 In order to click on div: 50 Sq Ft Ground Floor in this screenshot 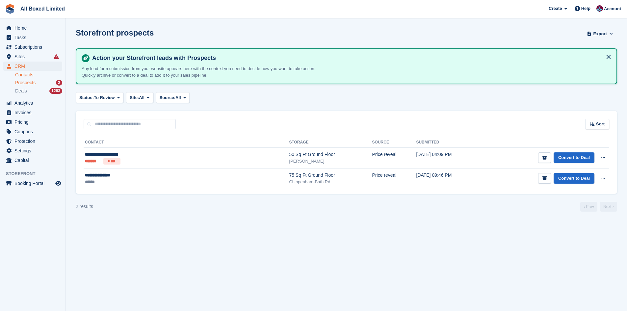, I will do `click(330, 154)`.